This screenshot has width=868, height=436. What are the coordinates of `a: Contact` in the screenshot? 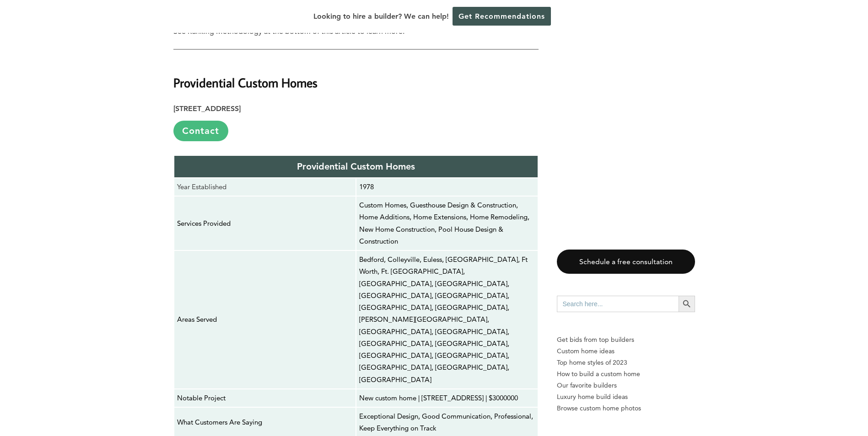 It's located at (201, 131).